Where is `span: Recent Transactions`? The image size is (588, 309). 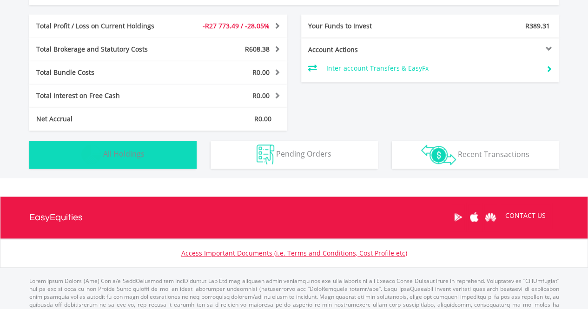
span: Recent Transactions is located at coordinates (494, 154).